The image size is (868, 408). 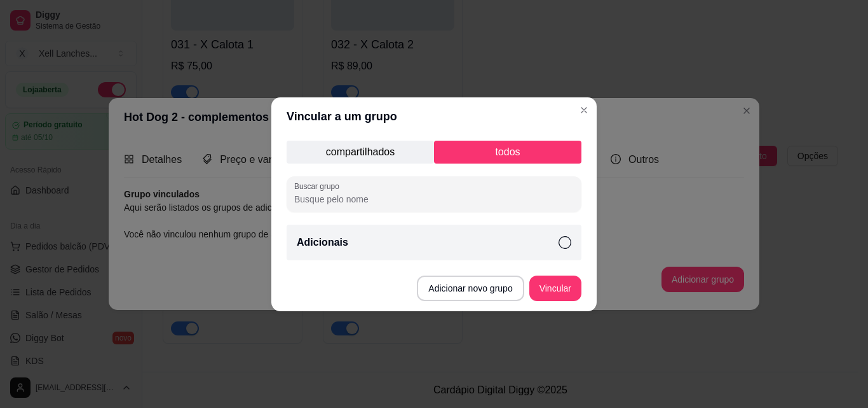 I want to click on p: Adicionais, so click(x=322, y=242).